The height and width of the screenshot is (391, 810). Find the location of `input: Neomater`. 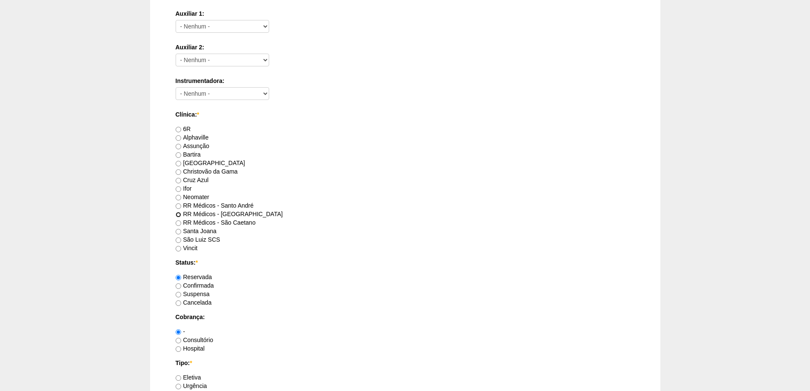

input: Neomater is located at coordinates (178, 197).